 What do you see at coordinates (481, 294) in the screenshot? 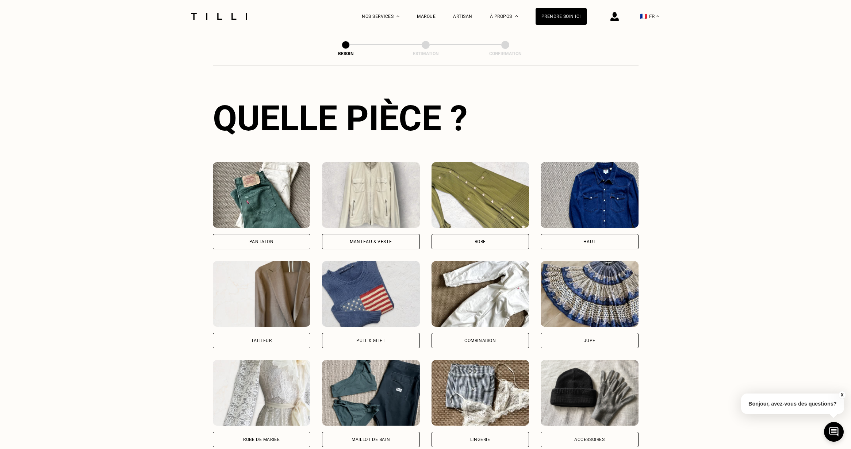
I see `img: Tilli retouche votre Combinaison` at bounding box center [481, 294].